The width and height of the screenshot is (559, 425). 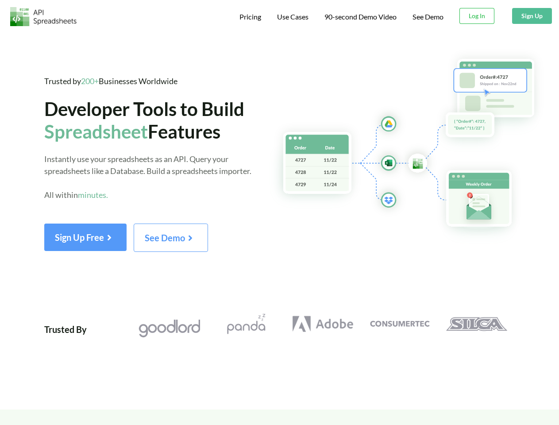 I want to click on button: Log In, so click(x=476, y=16).